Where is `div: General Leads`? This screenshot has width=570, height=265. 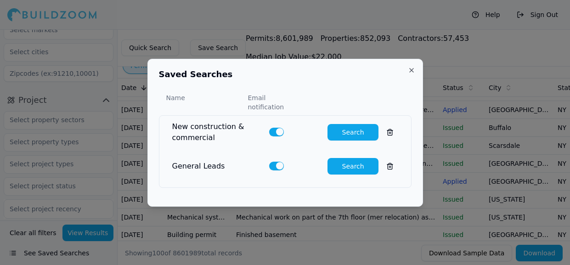 div: General Leads is located at coordinates (217, 166).